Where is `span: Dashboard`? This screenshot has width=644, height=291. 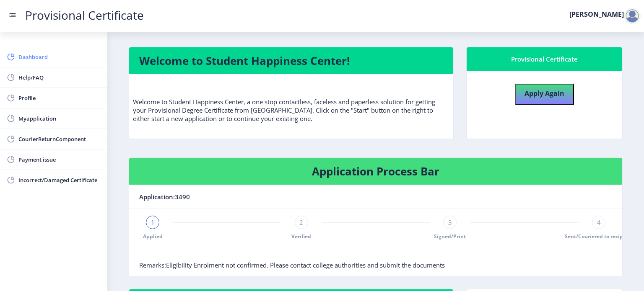 span: Dashboard is located at coordinates (59, 57).